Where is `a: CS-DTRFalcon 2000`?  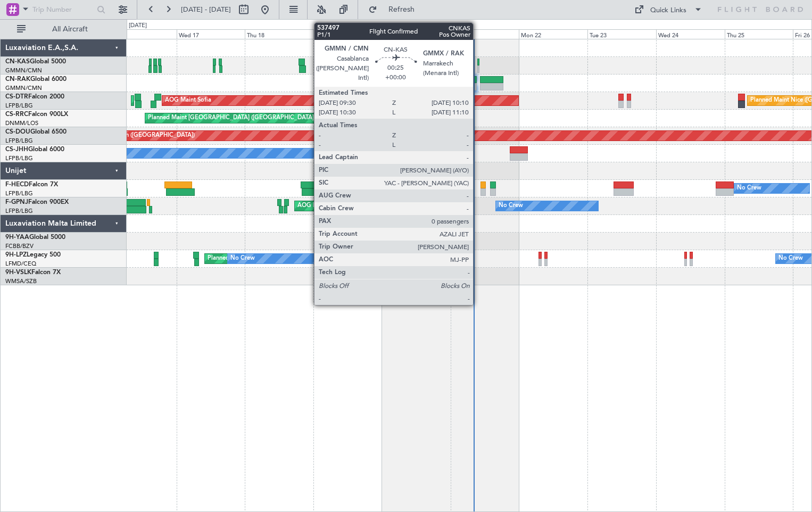 a: CS-DTRFalcon 2000 is located at coordinates (35, 97).